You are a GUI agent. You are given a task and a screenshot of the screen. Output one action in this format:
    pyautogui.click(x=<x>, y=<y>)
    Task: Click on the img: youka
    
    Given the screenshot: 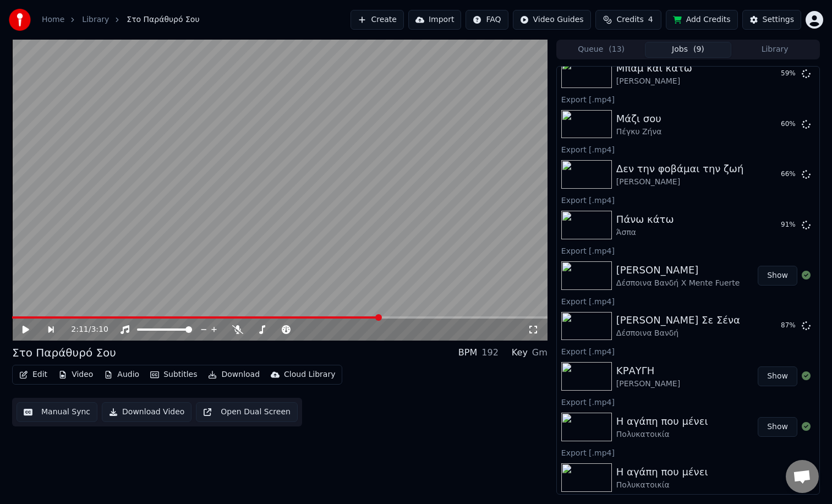 What is the action you would take?
    pyautogui.click(x=20, y=20)
    